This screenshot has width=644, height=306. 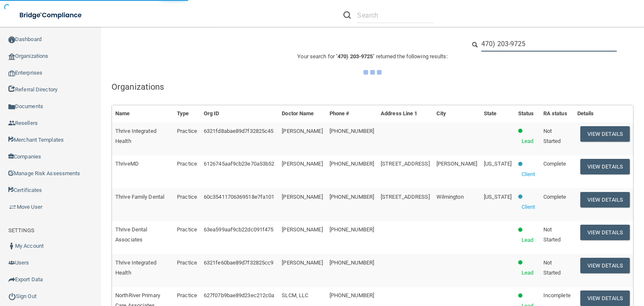 What do you see at coordinates (295, 295) in the screenshot?
I see `span: SLCM, LLC` at bounding box center [295, 295].